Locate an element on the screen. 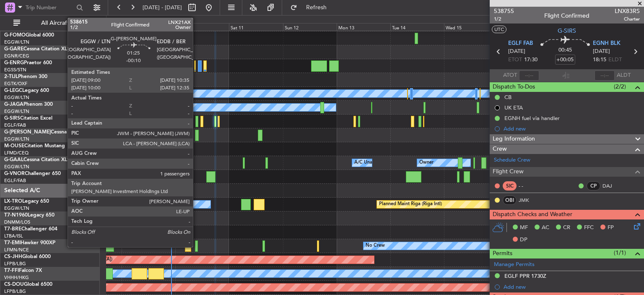 The height and width of the screenshot is (295, 644). span: Leg Information is located at coordinates (514, 139).